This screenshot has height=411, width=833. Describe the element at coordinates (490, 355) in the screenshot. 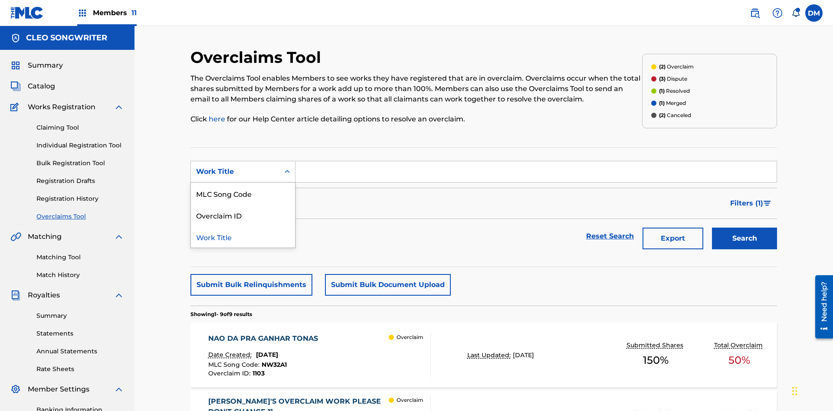

I see `p: Last Updated:` at that location.